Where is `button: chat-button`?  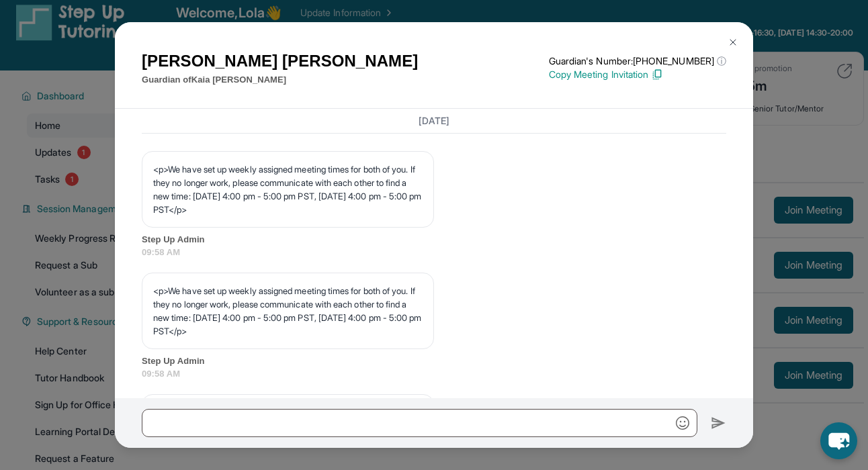 button: chat-button is located at coordinates (839, 441).